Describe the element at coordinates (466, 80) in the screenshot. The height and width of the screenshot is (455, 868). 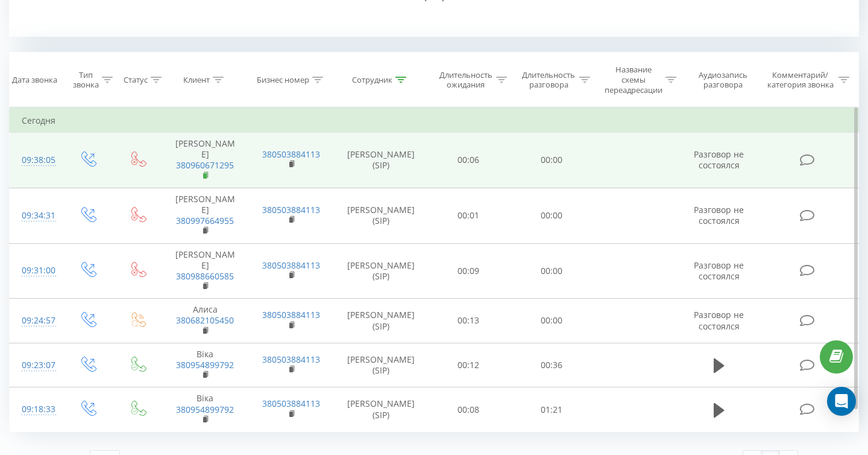
I see `div: Длительность ожидания` at that location.